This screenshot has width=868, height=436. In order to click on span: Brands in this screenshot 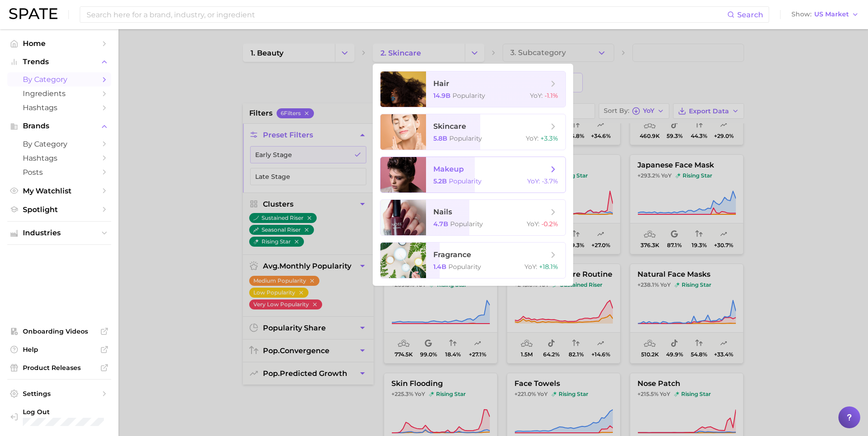, I will do `click(59, 126)`.